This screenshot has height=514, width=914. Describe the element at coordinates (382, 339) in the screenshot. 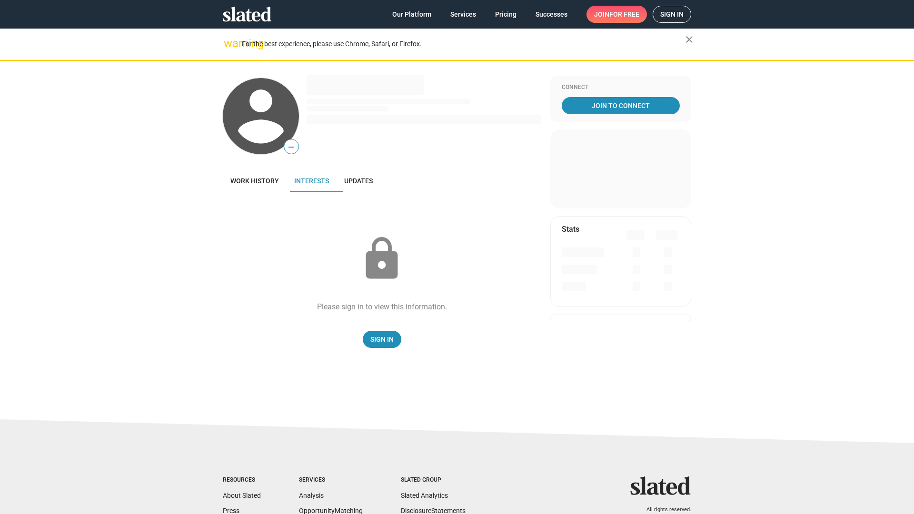

I see `a: Sign In` at that location.